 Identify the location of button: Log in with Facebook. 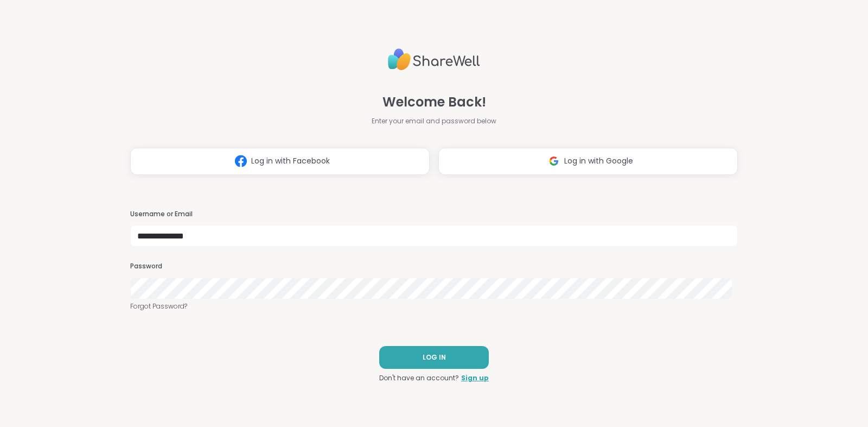
(280, 161).